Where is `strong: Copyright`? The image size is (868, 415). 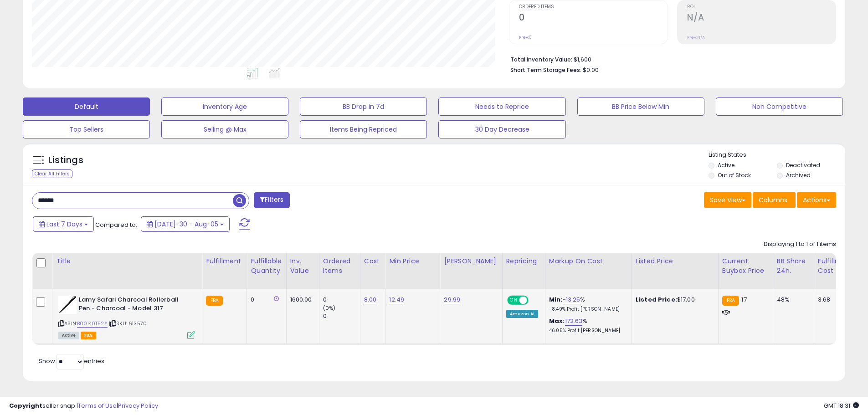 strong: Copyright is located at coordinates (25, 405).